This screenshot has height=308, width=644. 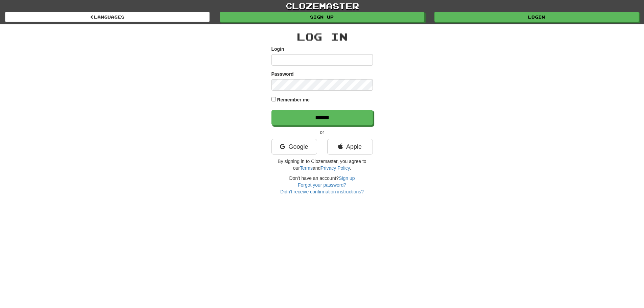 I want to click on a: Terms, so click(x=306, y=168).